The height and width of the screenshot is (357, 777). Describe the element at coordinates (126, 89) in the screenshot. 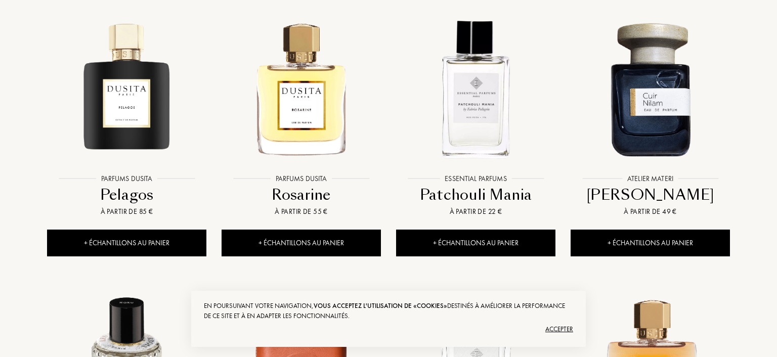

I see `img: Pelagos Parfums Dusita` at that location.